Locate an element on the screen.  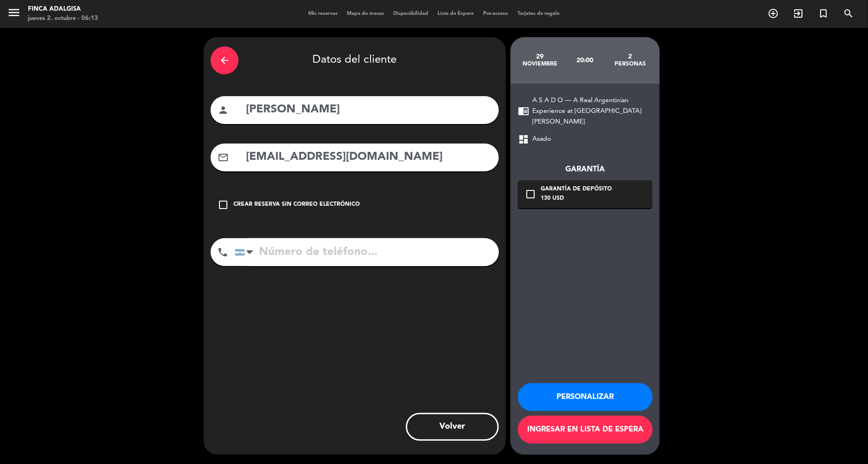
span: dashboard is located at coordinates (523, 139).